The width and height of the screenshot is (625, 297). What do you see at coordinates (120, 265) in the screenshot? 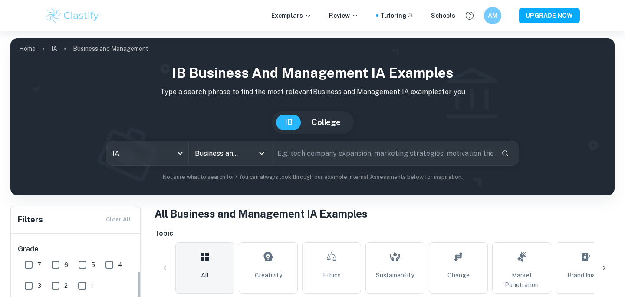
I see `span: 4` at bounding box center [120, 265].